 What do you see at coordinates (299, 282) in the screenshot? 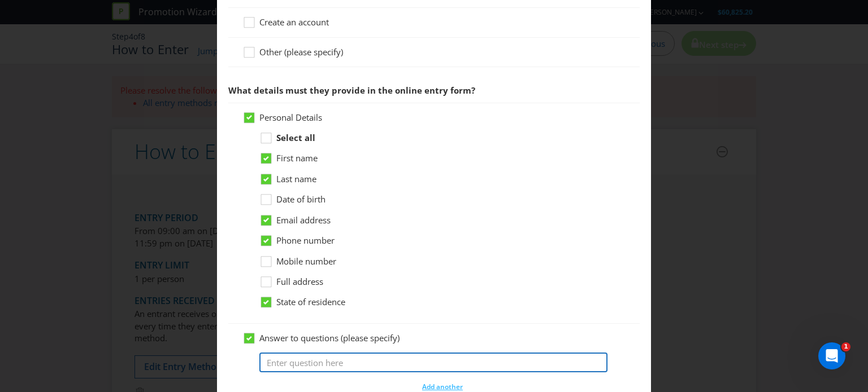
I see `span: Full address` at bounding box center [299, 282].